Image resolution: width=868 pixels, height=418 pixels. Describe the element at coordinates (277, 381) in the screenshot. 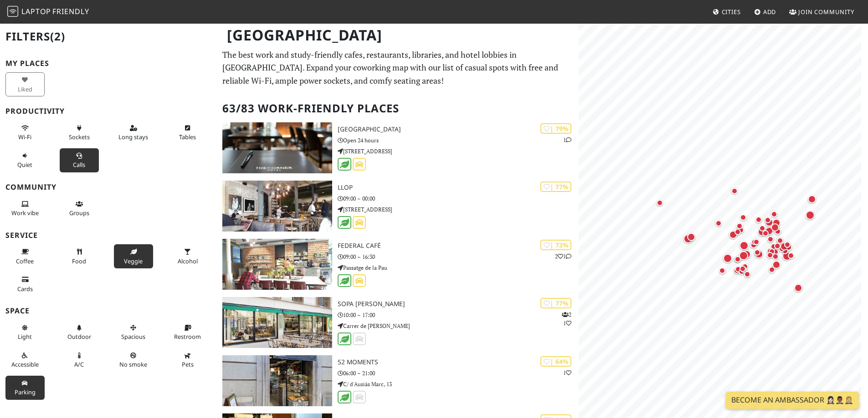

I see `img: 52 Moments` at that location.